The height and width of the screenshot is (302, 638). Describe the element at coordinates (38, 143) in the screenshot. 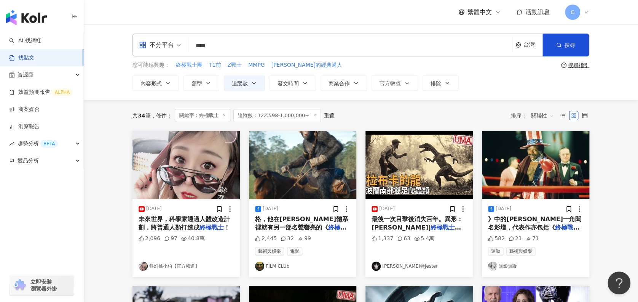

I see `span: 趨勢分析` at that location.